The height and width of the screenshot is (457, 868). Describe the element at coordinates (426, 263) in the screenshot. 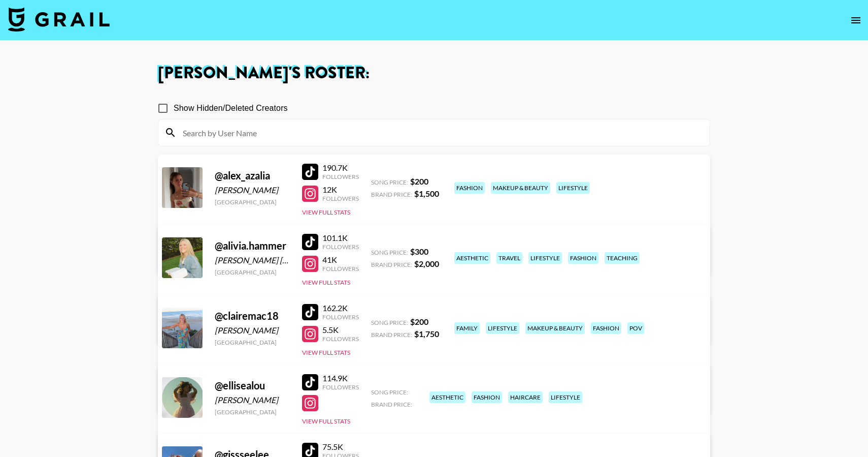

I see `strong: $ 2,000` at that location.